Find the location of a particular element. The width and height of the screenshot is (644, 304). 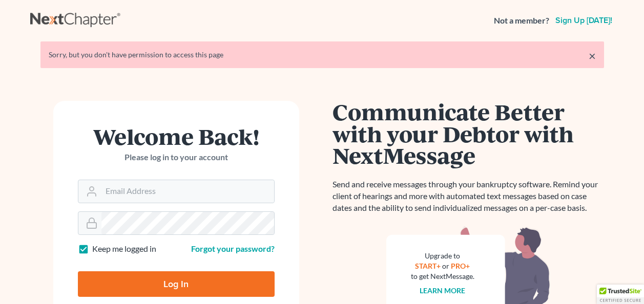

p: Send and receive messages through your bankruptcy software. Remind your client of hearings and mo... is located at coordinates (469, 196).